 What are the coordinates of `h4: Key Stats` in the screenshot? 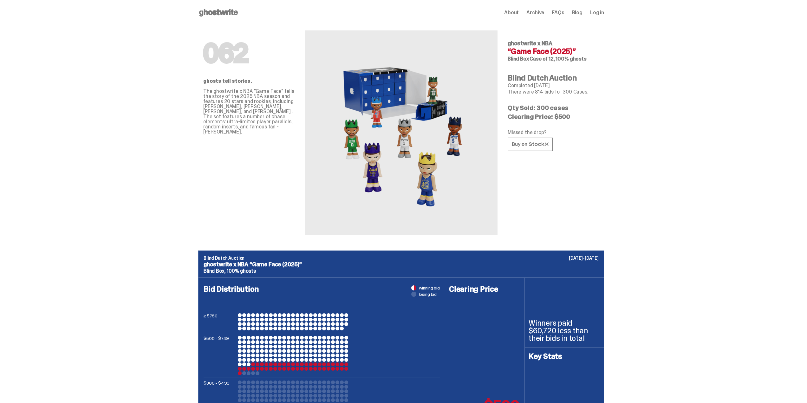 It's located at (564, 356).